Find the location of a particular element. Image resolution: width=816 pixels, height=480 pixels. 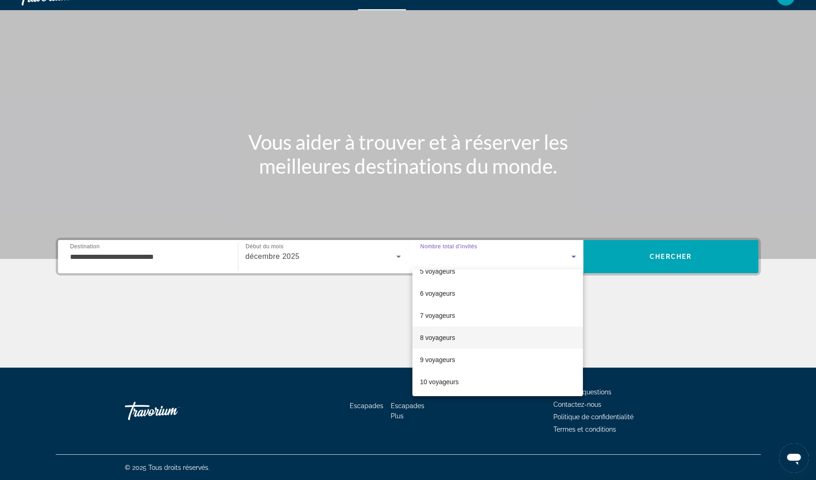

font: 5 voyageurs is located at coordinates (437, 271).